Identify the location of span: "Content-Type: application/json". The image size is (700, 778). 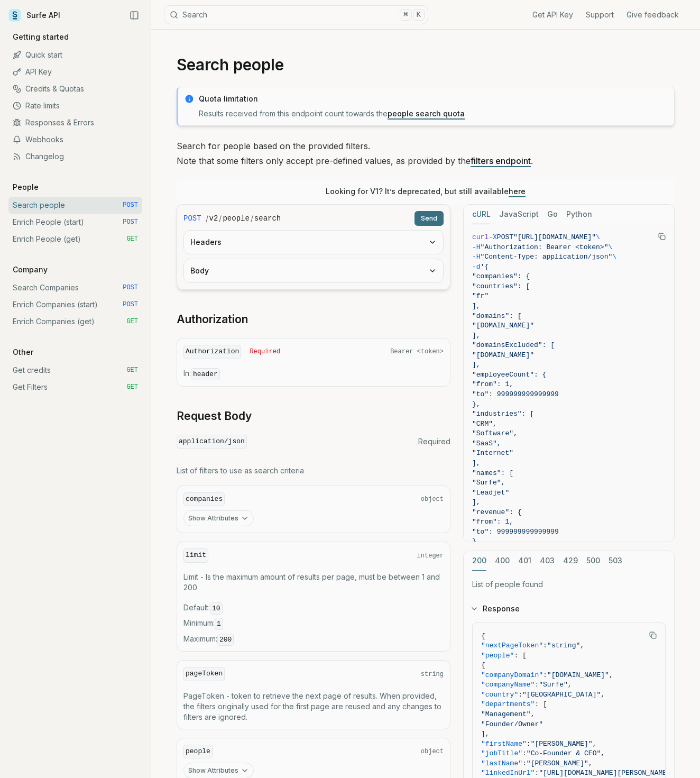
(547, 256).